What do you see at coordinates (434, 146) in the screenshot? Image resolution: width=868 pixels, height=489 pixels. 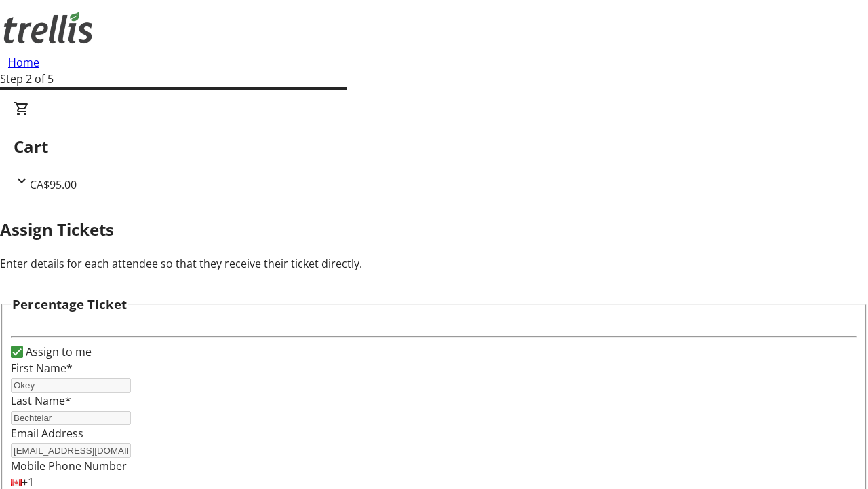 I see `h2: Cart` at bounding box center [434, 146].